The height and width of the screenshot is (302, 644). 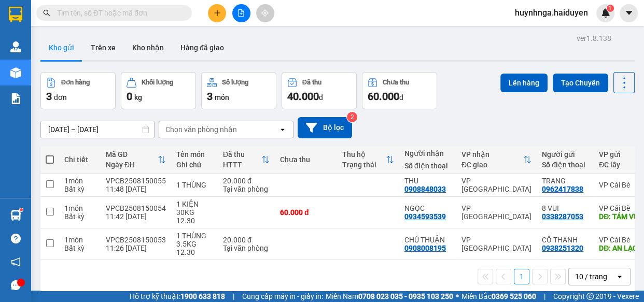 What do you see at coordinates (283, 296) in the screenshot?
I see `span: Cung cấp máy in - giấy in:` at bounding box center [283, 296].